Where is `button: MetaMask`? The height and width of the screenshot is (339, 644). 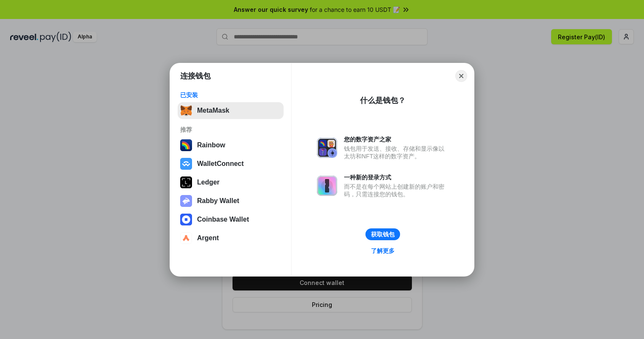
button: MetaMask is located at coordinates (231, 110).